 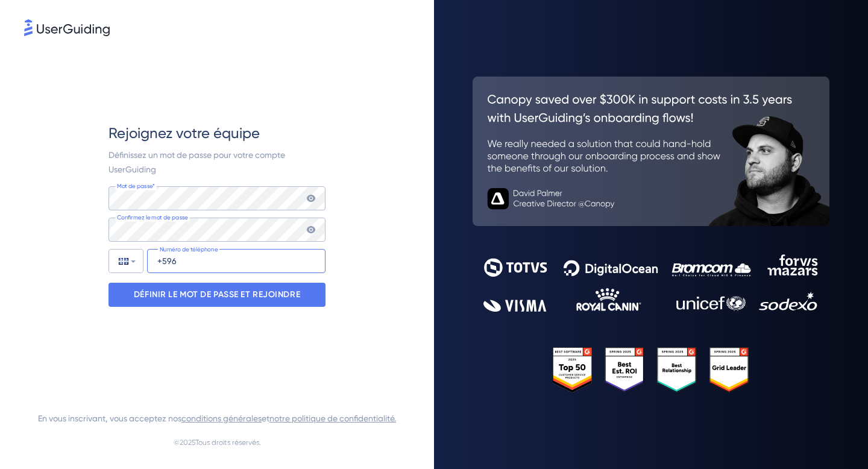 What do you see at coordinates (651, 151) in the screenshot?
I see `img: 26c0aa7c25a843aed4baddd2b5e0fa68.svg` at bounding box center [651, 151].